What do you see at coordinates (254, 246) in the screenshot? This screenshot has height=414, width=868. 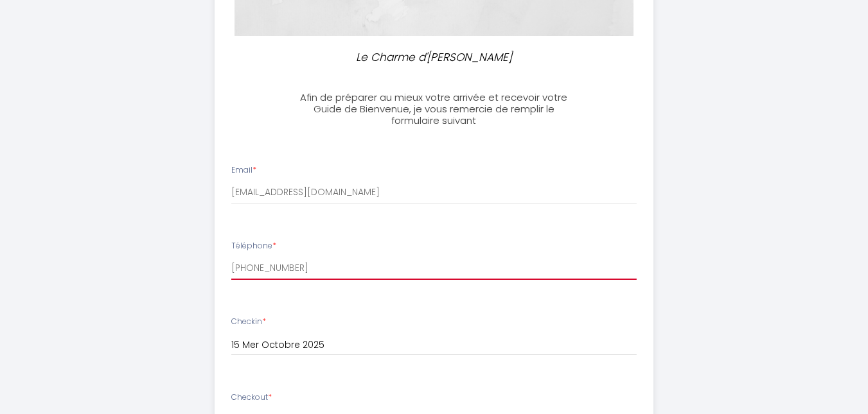 I see `label: Téléphone` at bounding box center [254, 246].